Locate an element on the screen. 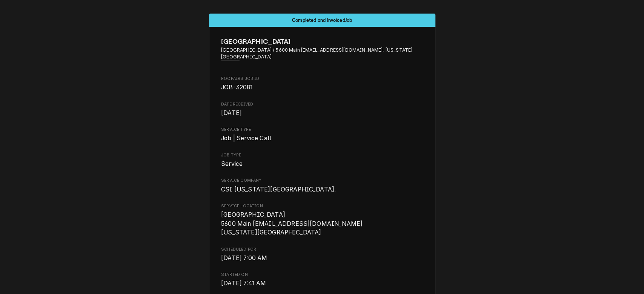 The image size is (644, 294). div: Client Information is located at coordinates (322, 52).